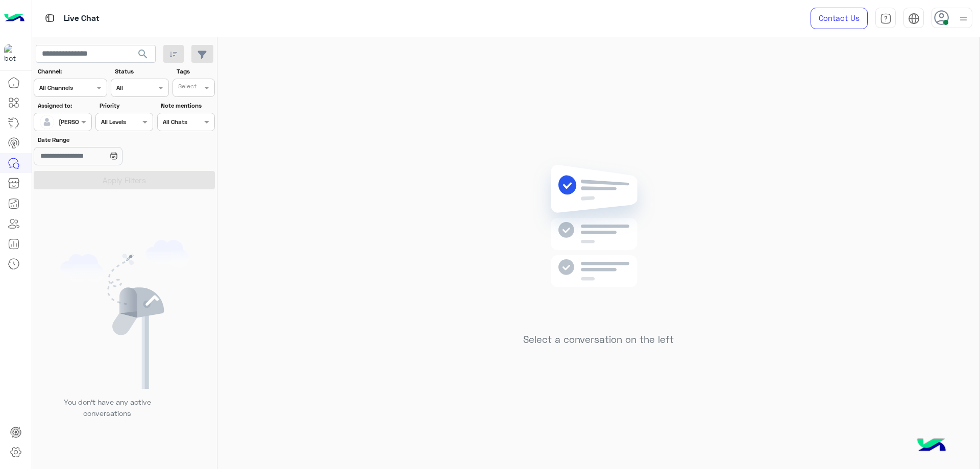 This screenshot has width=980, height=469. Describe the element at coordinates (963, 19) in the screenshot. I see `img: profile` at that location.